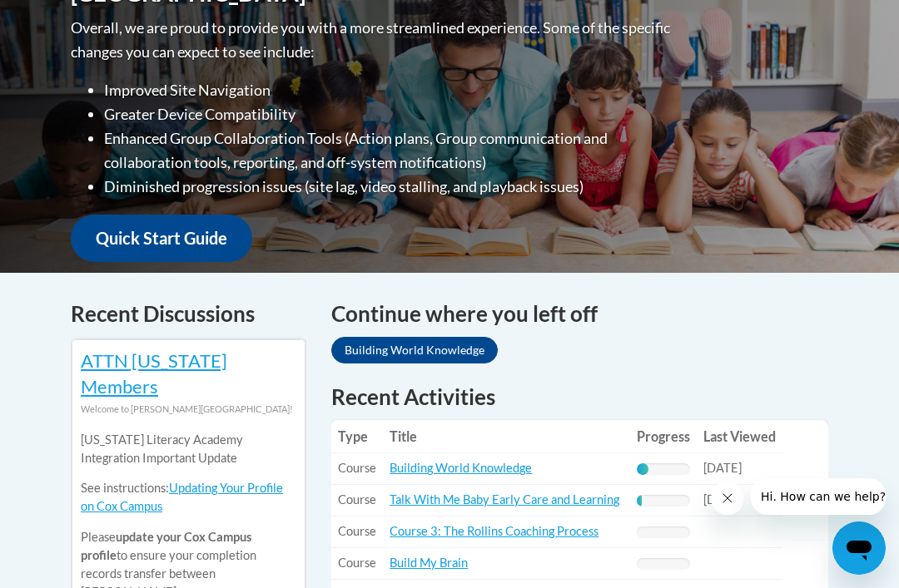  I want to click on span: Hi. How can we help?, so click(73, 18).